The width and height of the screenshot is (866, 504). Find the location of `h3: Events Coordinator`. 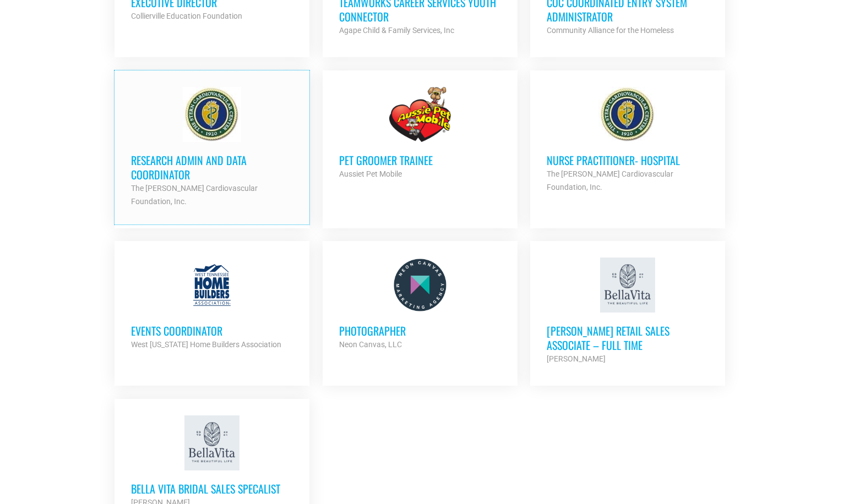

h3: Events Coordinator is located at coordinates (212, 331).